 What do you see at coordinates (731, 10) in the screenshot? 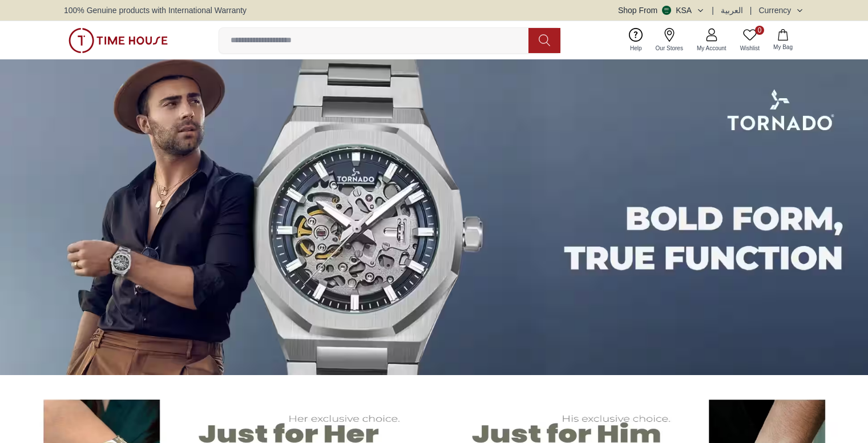
I see `span: العربية` at bounding box center [731, 10].